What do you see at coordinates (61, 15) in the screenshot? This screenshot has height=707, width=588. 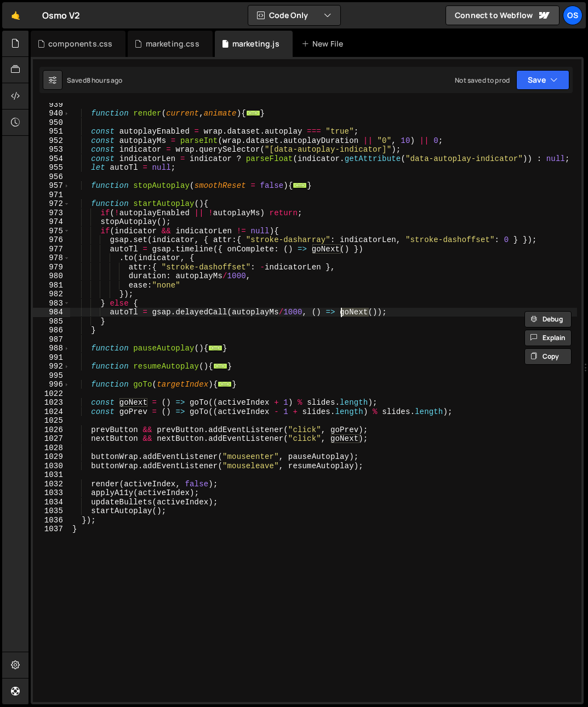 I see `div: Osmo V2` at bounding box center [61, 15].